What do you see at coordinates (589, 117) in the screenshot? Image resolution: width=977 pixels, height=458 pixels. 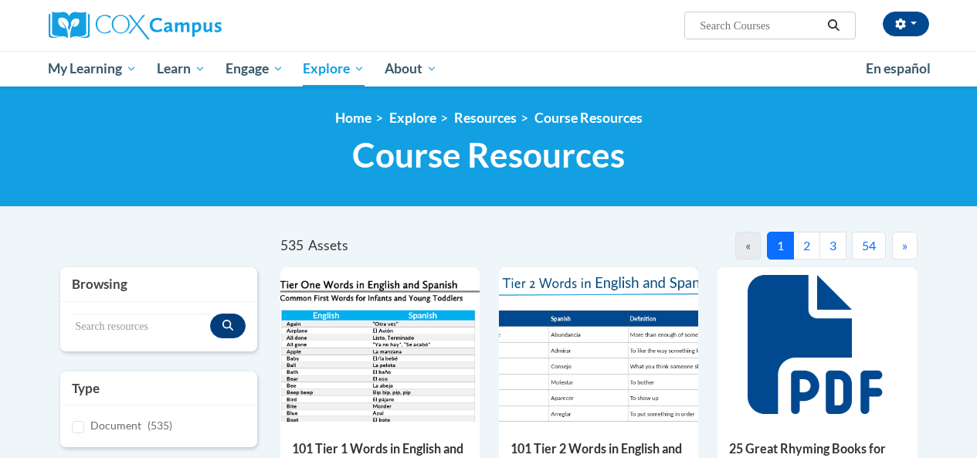 I see `a: Course Resources` at bounding box center [589, 117].